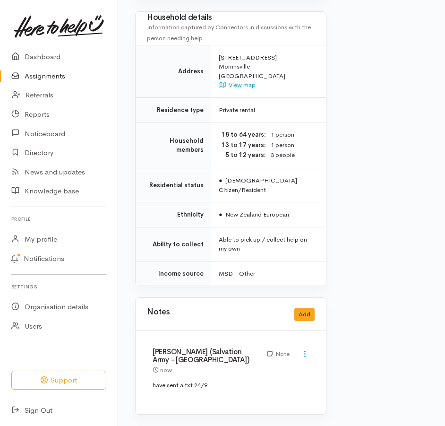 This screenshot has height=426, width=445. What do you see at coordinates (242, 145) in the screenshot?
I see `dt: 13 to 17 years` at bounding box center [242, 145].